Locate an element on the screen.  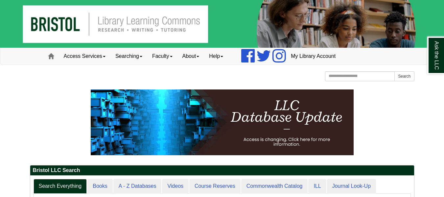
a: Commonwealth Catalog is located at coordinates (274, 186).